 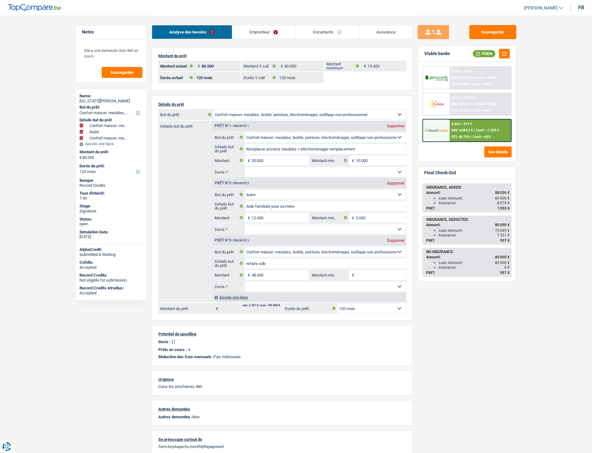 What do you see at coordinates (282, 417) in the screenshot?
I see `p: Non` at bounding box center [282, 417].